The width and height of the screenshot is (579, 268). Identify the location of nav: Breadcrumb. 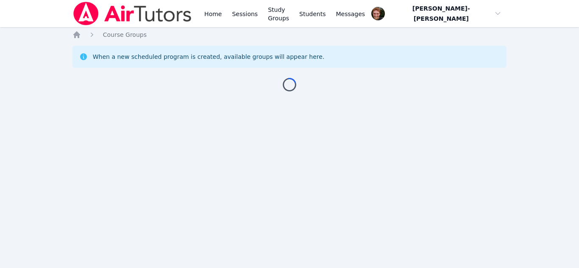
(290, 35).